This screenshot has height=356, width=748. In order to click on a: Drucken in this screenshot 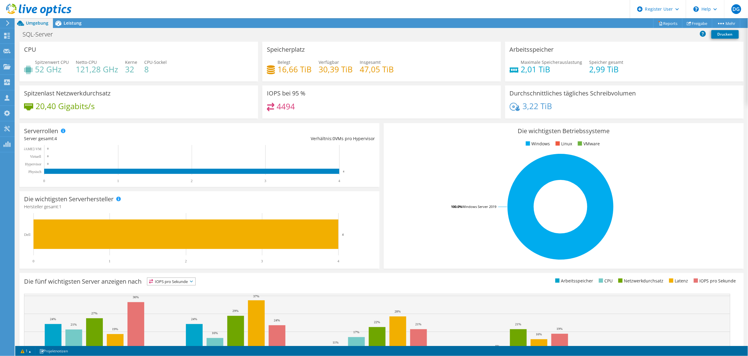, I will do `click(725, 34)`.